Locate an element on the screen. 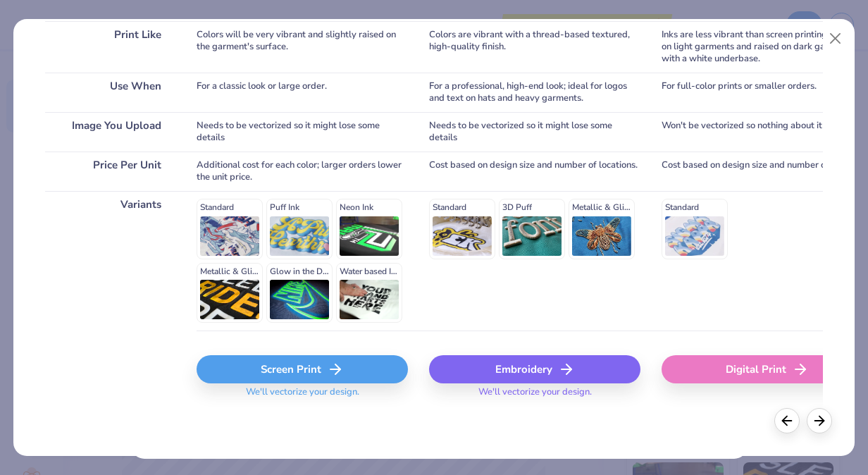  div: Image You Upload is located at coordinates (110, 132).